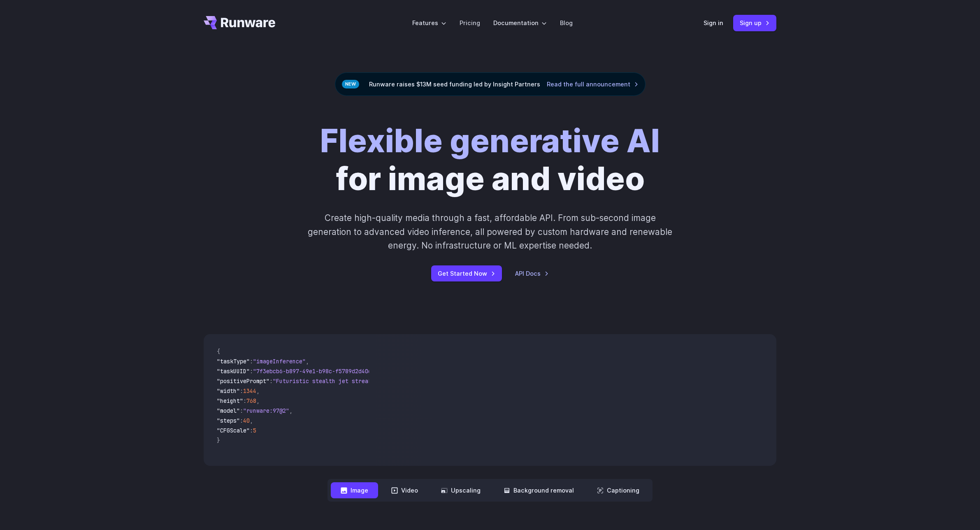  Describe the element at coordinates (228, 391) in the screenshot. I see `span: "width"` at that location.